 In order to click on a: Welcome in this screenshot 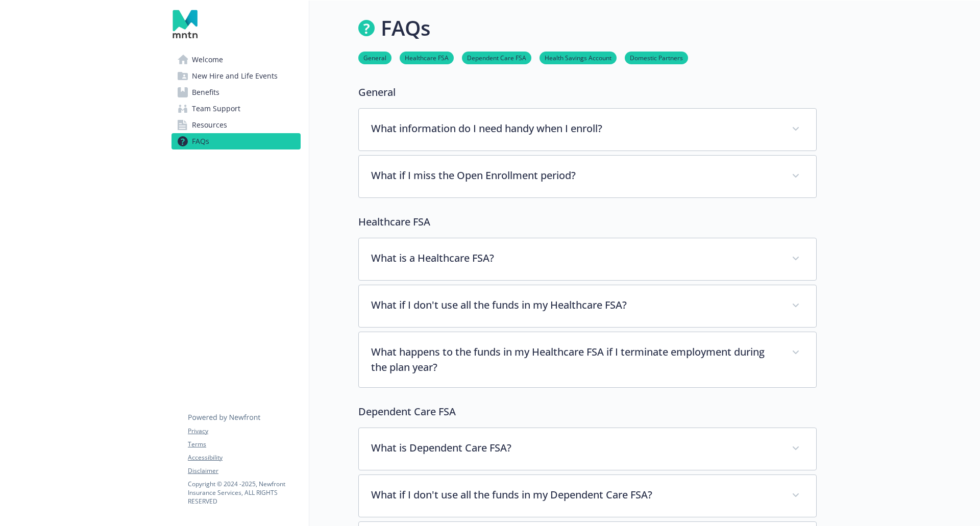, I will do `click(236, 60)`.